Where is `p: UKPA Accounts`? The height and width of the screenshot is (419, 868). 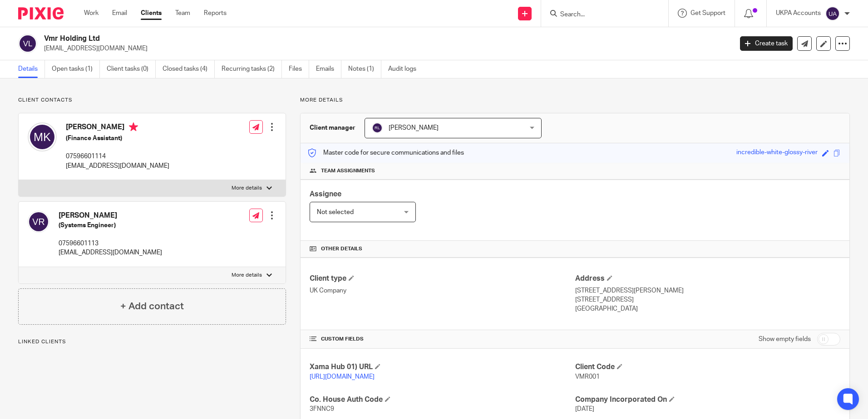 p: UKPA Accounts is located at coordinates (798, 13).